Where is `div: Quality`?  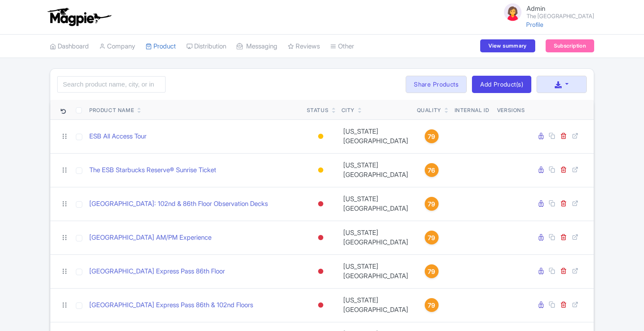
div: Quality is located at coordinates (429, 110).